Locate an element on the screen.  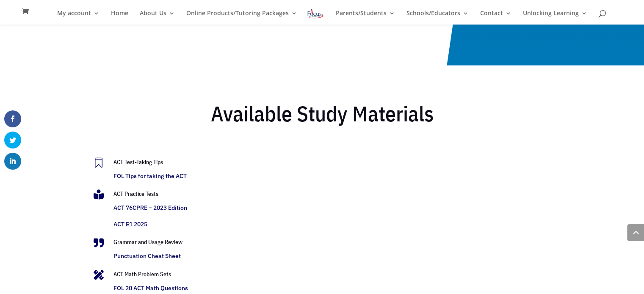
a: FOL 20 ACT Math Questions is located at coordinates (151, 288).